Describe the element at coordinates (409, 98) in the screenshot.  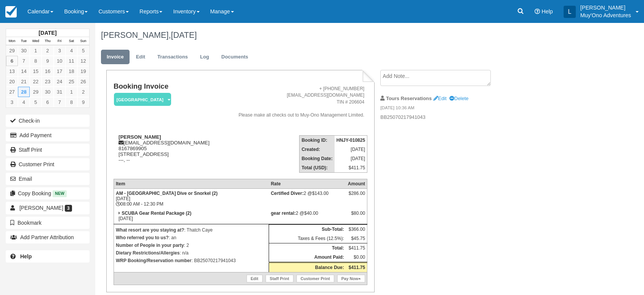
I see `strong: Tours Reservations` at that location.